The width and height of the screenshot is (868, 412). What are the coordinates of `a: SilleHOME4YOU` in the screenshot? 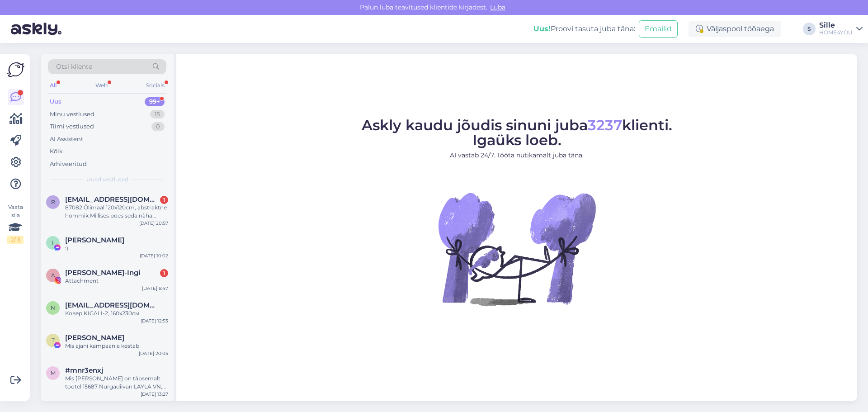 It's located at (841, 29).